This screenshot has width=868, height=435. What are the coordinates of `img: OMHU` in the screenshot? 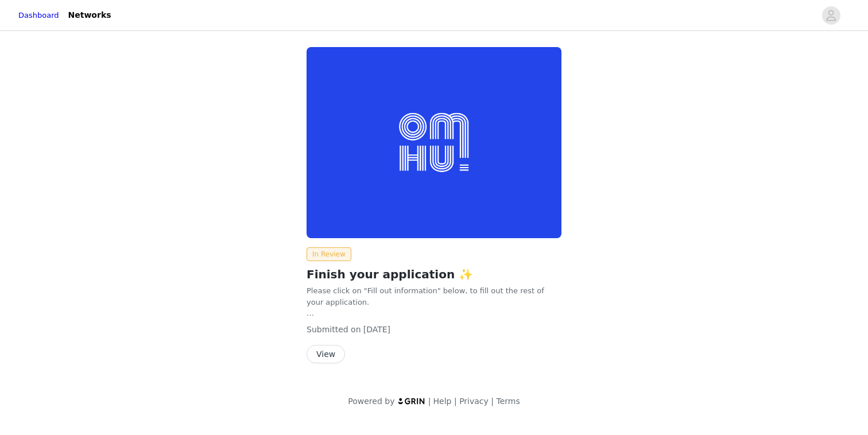 It's located at (434, 142).